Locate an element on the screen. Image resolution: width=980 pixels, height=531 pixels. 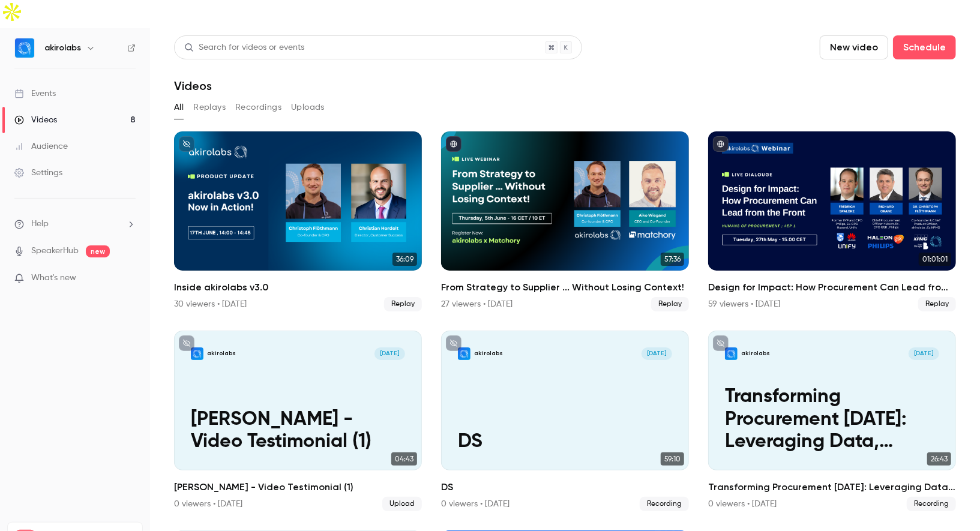
li: From Strategy to Supplier ... Without Losing Context! is located at coordinates (565, 222).